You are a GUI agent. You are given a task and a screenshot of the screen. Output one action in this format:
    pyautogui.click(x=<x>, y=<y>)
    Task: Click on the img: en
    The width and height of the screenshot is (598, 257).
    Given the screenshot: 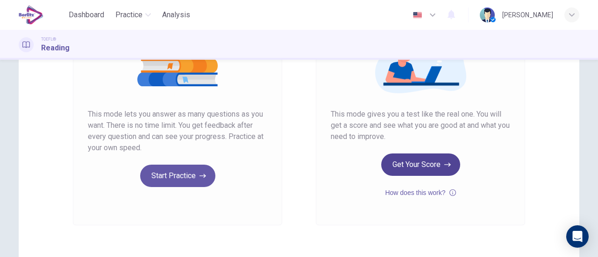 What is the action you would take?
    pyautogui.click(x=417, y=15)
    